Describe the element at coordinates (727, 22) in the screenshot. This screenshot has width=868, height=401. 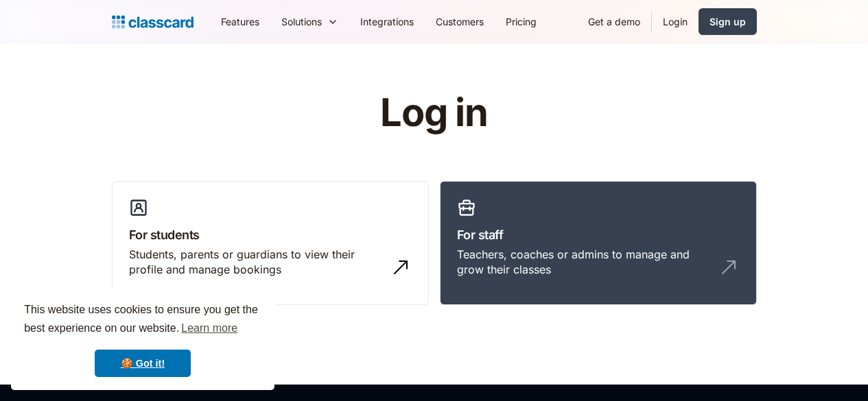
I see `a: Sign up` at that location.